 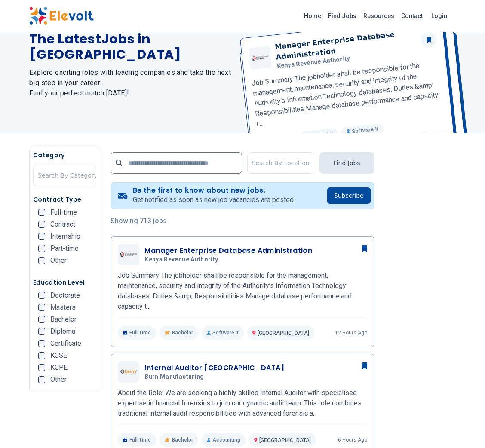 What do you see at coordinates (223, 333) in the screenshot?
I see `p: Software It` at bounding box center [223, 333].